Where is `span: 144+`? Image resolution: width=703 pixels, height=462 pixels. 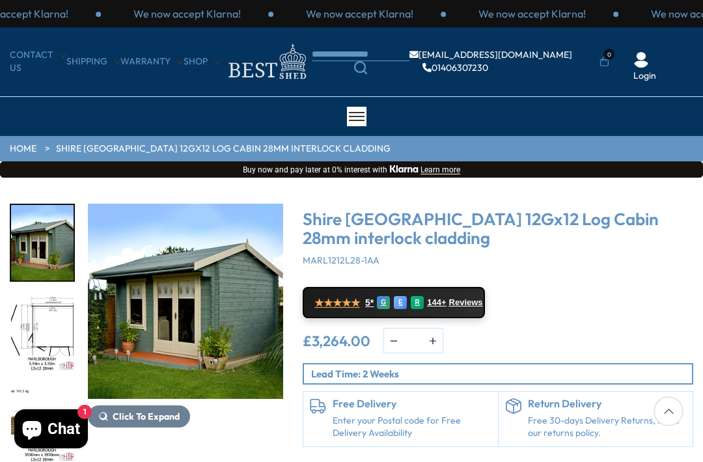
span: 144+ is located at coordinates (436, 303).